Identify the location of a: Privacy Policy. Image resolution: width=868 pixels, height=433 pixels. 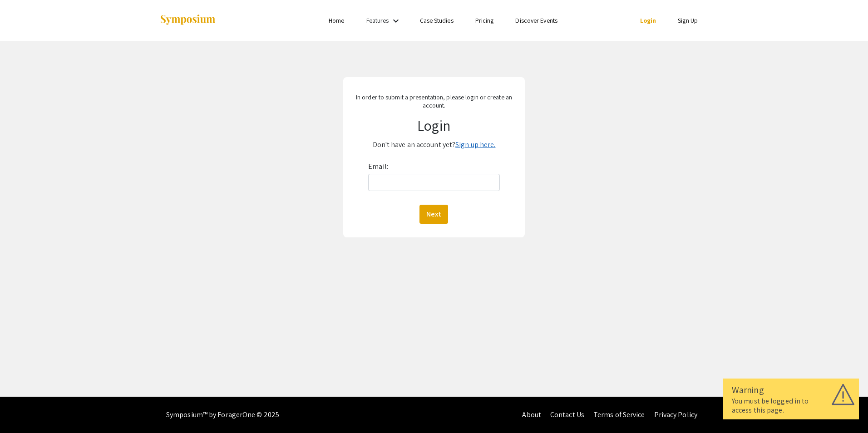
(675, 414).